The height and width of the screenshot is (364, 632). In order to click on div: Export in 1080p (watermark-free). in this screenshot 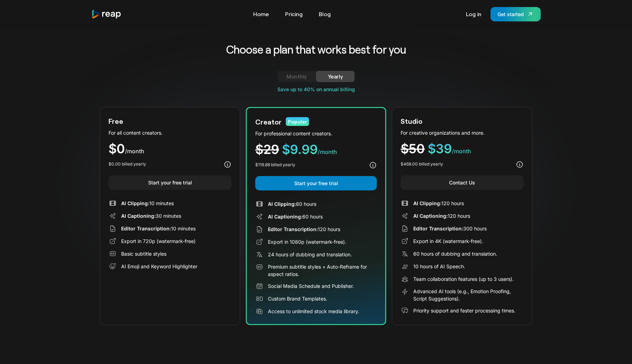, I will do `click(307, 241)`.